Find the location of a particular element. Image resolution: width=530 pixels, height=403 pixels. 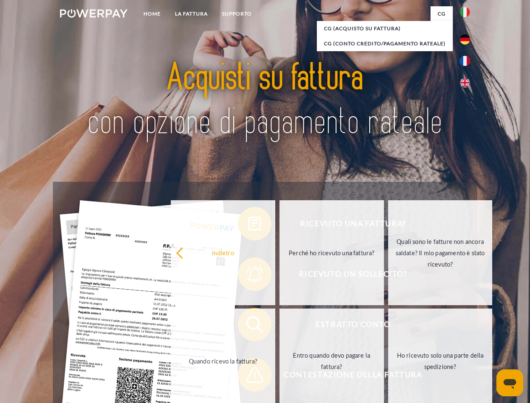

a: Supporto is located at coordinates (237, 14).